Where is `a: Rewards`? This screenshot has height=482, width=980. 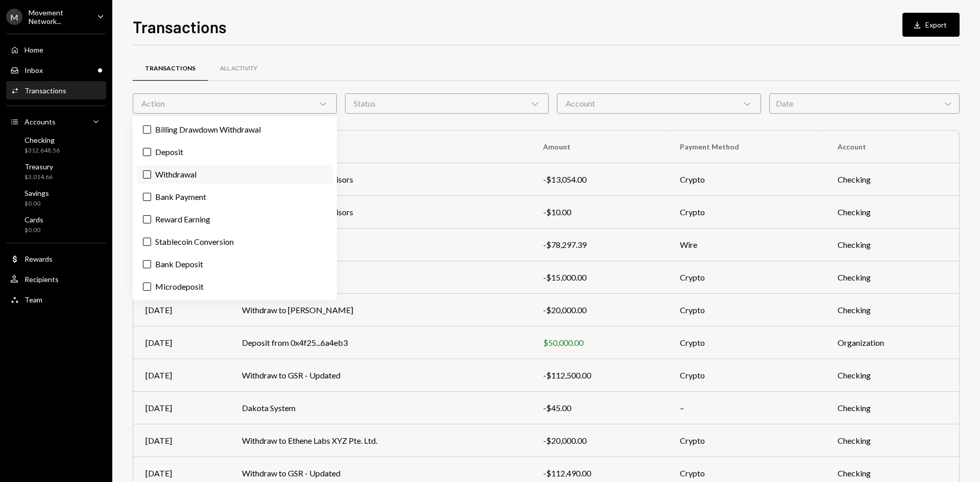
a: Rewards is located at coordinates (56, 259).